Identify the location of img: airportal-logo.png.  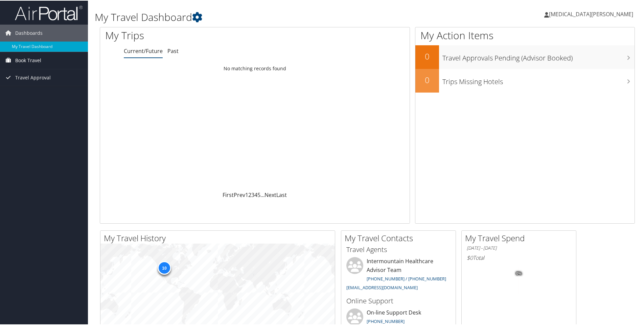
(48, 12).